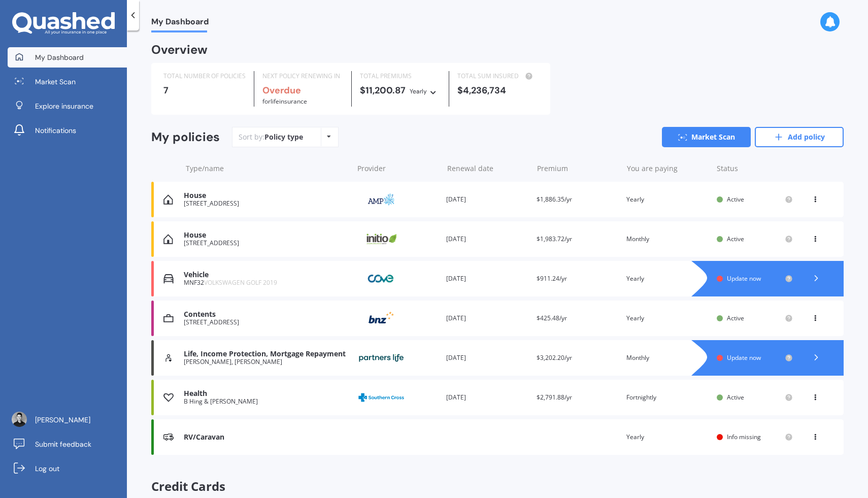 The image size is (868, 498). Describe the element at coordinates (241, 282) in the screenshot. I see `span: VOLKSWAGEN GOLF 2019` at that location.